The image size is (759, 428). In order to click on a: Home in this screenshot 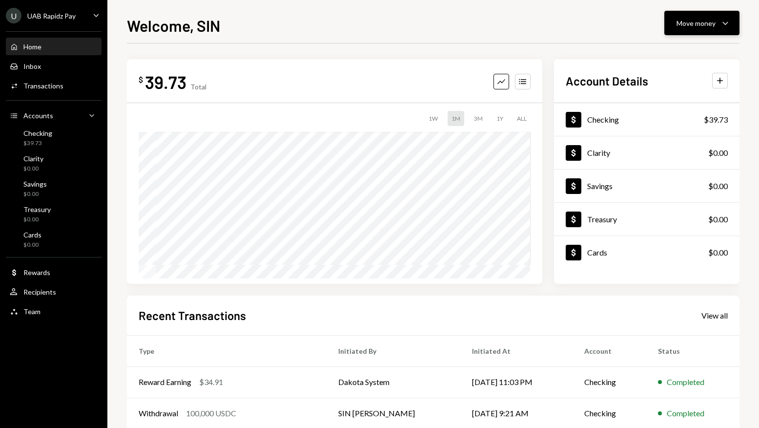, I will do `click(54, 46)`.